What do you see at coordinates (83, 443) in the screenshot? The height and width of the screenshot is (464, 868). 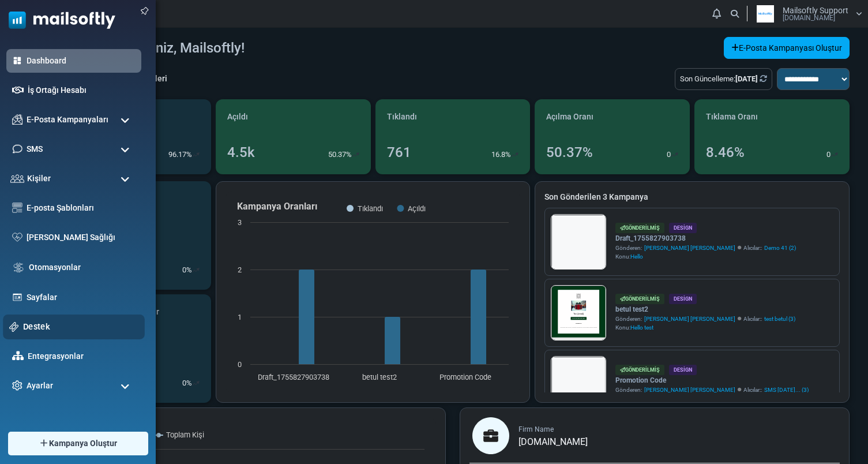 I see `span: Kampanya Oluştur` at bounding box center [83, 443].